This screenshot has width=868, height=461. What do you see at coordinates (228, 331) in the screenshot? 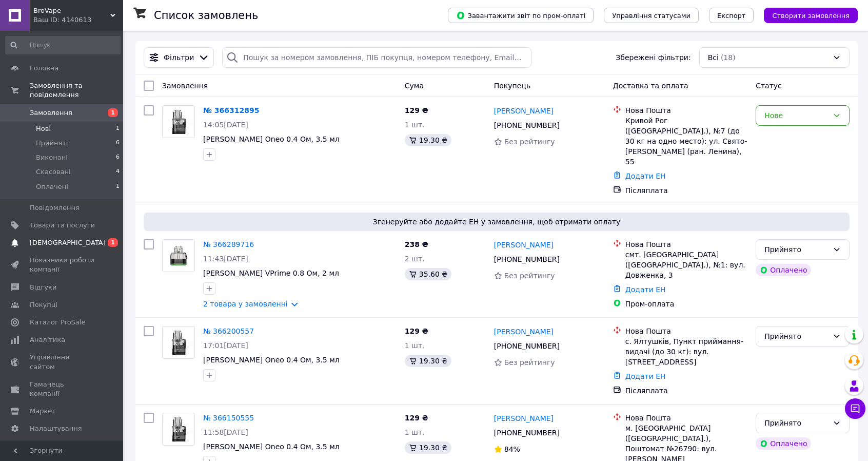
I see `a: № 366200557` at bounding box center [228, 331].